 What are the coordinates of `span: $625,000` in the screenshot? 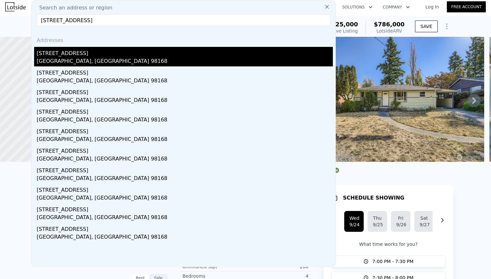 It's located at (343, 24).